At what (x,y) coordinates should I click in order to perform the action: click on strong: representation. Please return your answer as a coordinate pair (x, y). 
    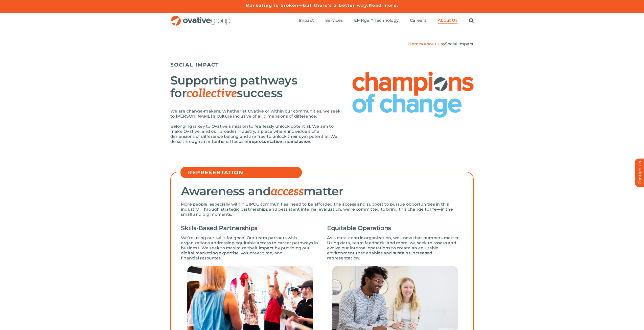
    Looking at the image, I should click on (266, 142).